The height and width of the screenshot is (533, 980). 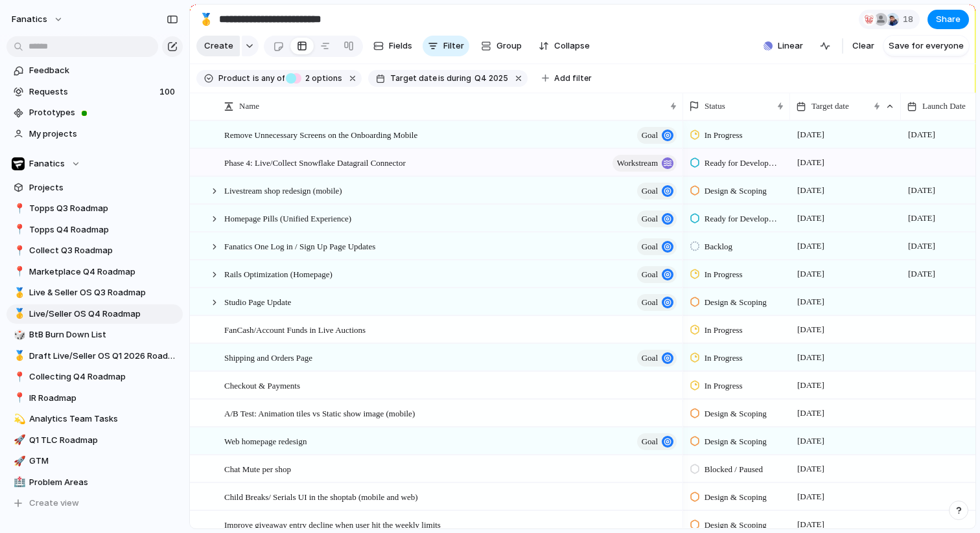 What do you see at coordinates (95, 272) in the screenshot?
I see `div: 📍Marketplace Q4 Roadmap` at bounding box center [95, 272].